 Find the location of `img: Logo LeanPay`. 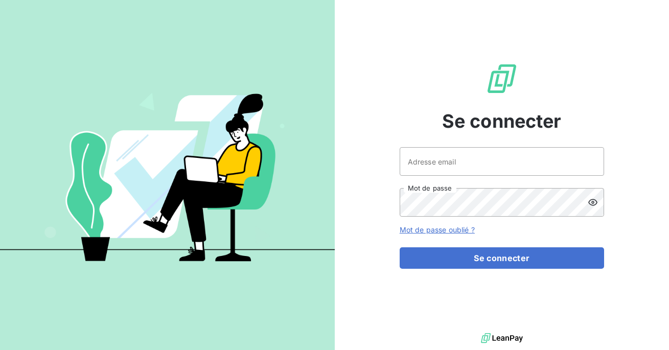

img: Logo LeanPay is located at coordinates (502, 79).